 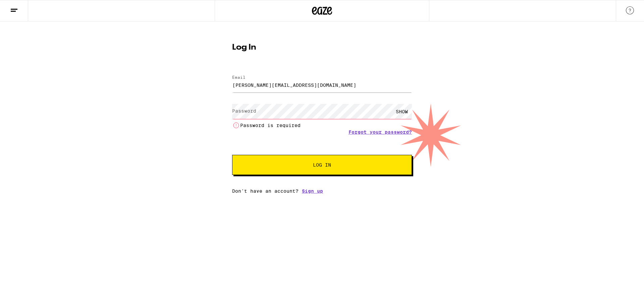 What do you see at coordinates (312, 191) in the screenshot?
I see `a: Sign up` at bounding box center [312, 191].